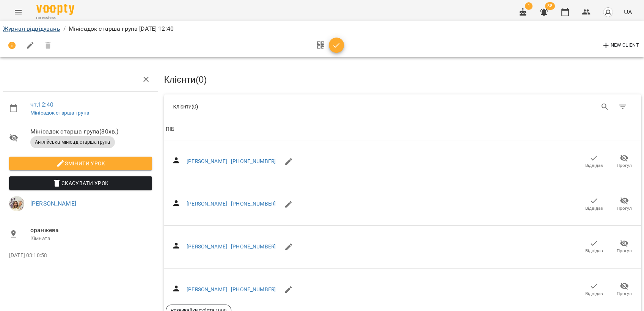 Image resolution: width=644 pixels, height=311 pixels. What do you see at coordinates (81, 163) in the screenshot?
I see `button: Змінити урок` at bounding box center [81, 163].